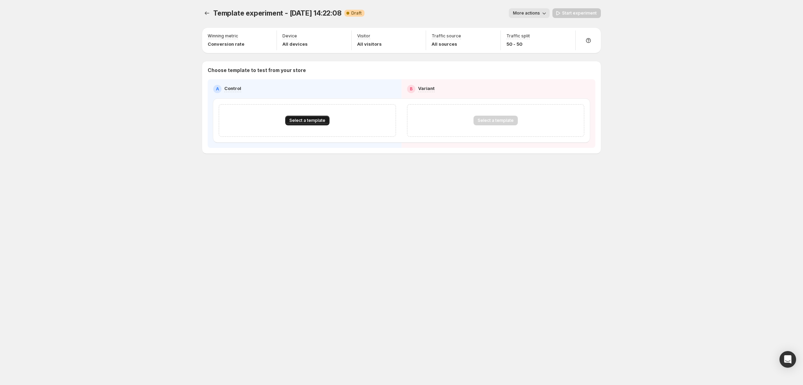 The width and height of the screenshot is (803, 385). I want to click on button: Select a template, so click(307, 120).